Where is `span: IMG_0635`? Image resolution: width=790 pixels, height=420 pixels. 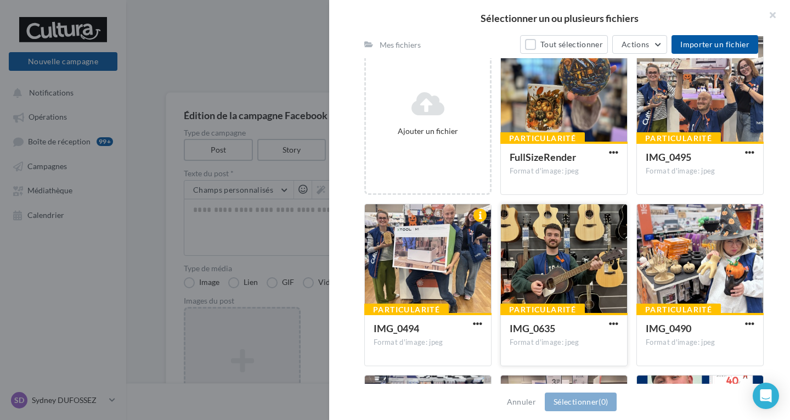 span: IMG_0635 is located at coordinates (532, 328).